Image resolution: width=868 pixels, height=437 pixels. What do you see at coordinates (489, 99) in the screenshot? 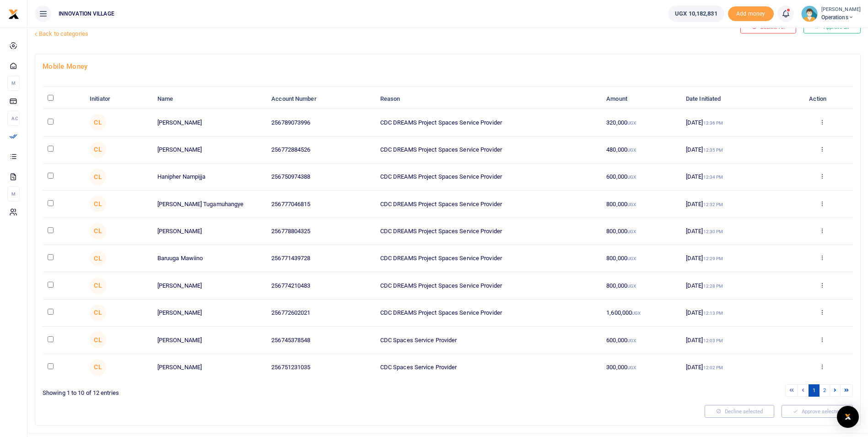
I see `th: Reason: activate to sort column ascending` at bounding box center [489, 99].